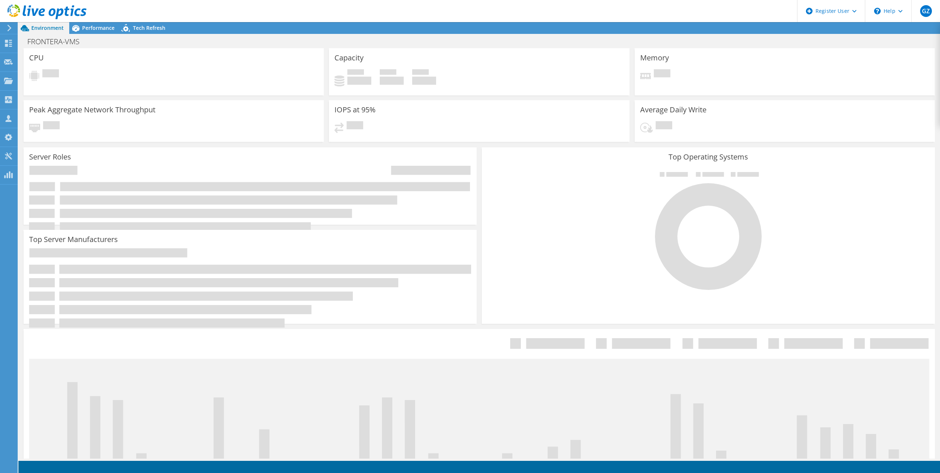 The image size is (940, 473). Describe the element at coordinates (73, 239) in the screenshot. I see `h3: Top Server Manufacturers` at that location.